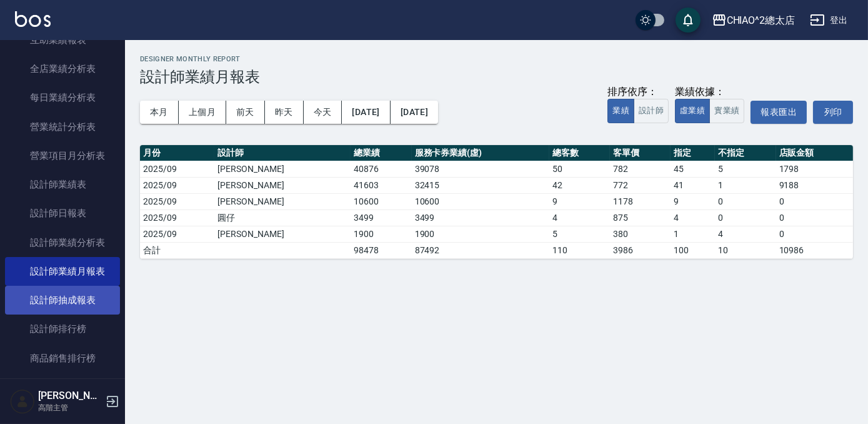  Describe the element at coordinates (496, 59) in the screenshot. I see `h2: Designer Monthly Report` at that location.